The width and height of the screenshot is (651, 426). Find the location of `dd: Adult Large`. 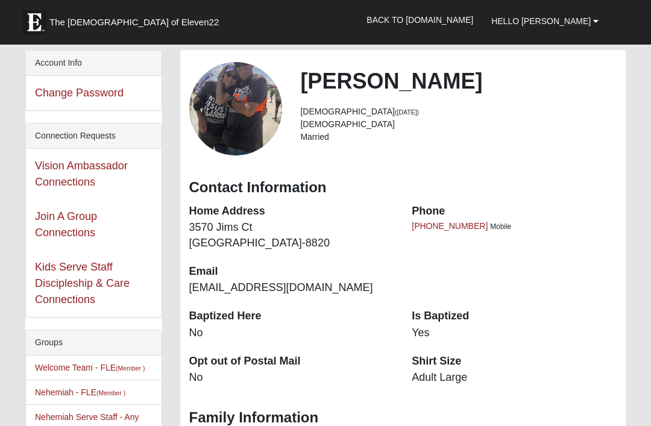

dd: Adult Large is located at coordinates (514, 378).